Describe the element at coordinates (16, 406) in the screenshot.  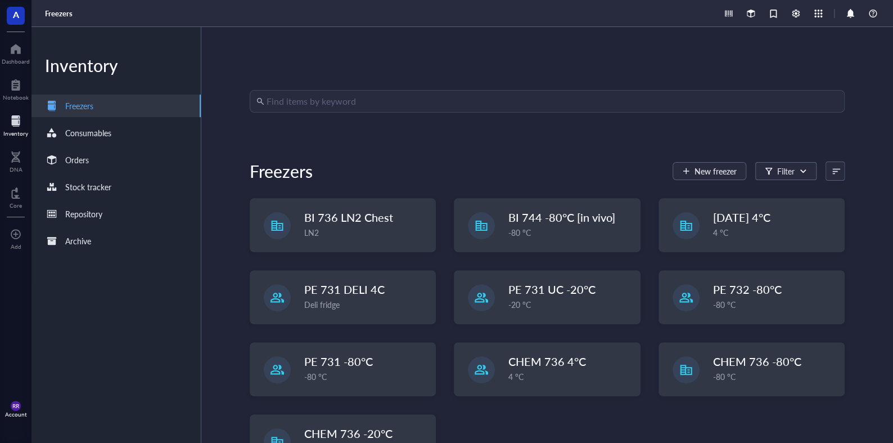
I see `span: RR` at that location.